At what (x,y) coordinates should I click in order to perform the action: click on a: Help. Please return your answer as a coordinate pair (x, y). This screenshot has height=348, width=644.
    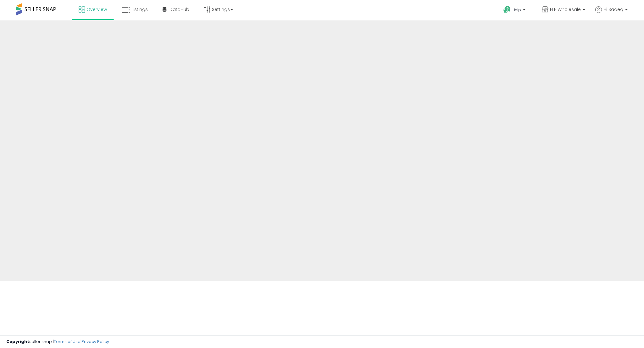
    Looking at the image, I should click on (515, 11).